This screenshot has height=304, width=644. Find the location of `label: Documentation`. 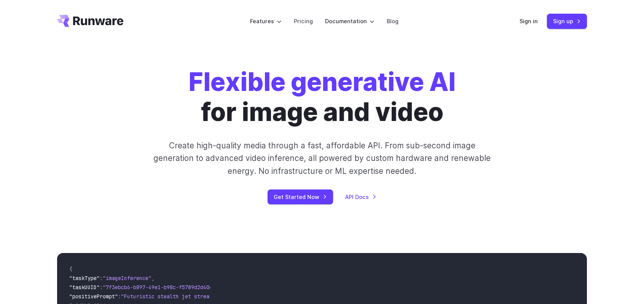

label: Documentation is located at coordinates (349, 21).